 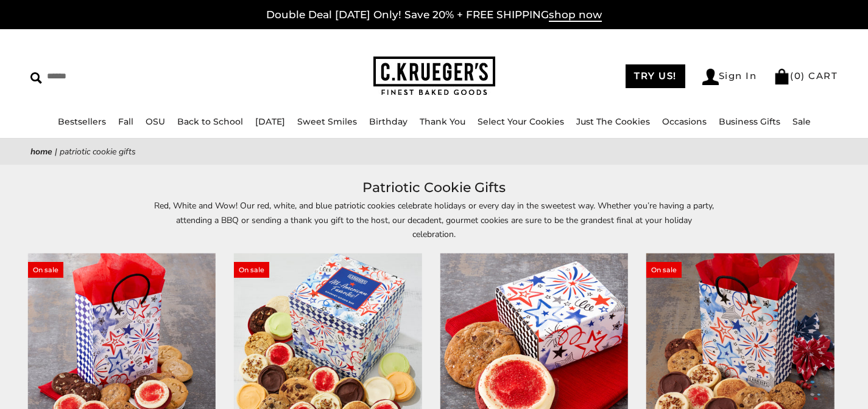 What do you see at coordinates (210, 121) in the screenshot?
I see `a: Back to School` at bounding box center [210, 121].